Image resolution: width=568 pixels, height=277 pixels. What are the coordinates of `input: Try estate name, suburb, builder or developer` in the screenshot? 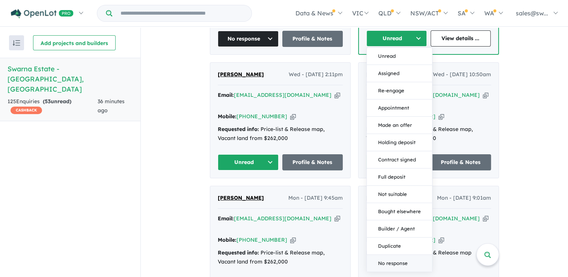 It's located at (182, 13).